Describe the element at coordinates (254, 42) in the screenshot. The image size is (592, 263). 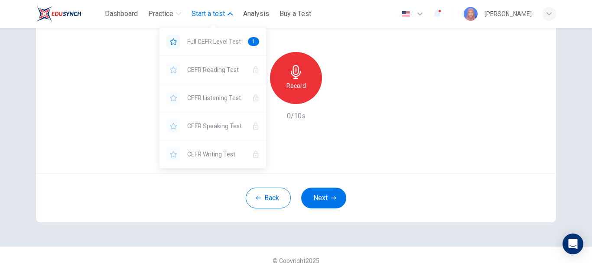
I see `div: 1` at that location.